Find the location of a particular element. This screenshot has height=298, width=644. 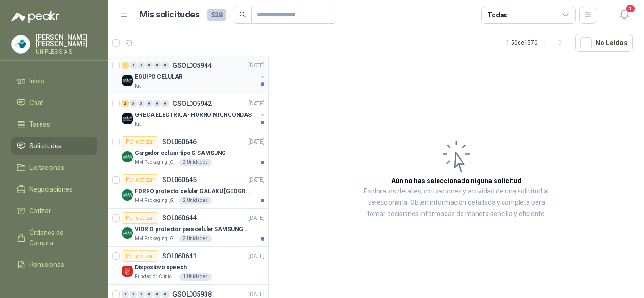

p: GRECA ELECTRICA- HORNO MICROONDAS is located at coordinates (193, 115).